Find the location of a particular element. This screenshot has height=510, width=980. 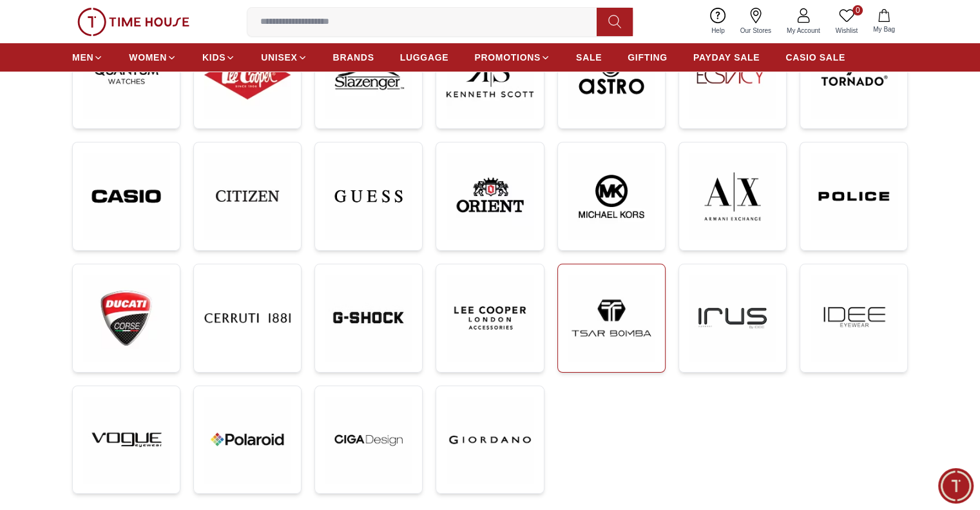

a: Our Stores is located at coordinates (755, 21).